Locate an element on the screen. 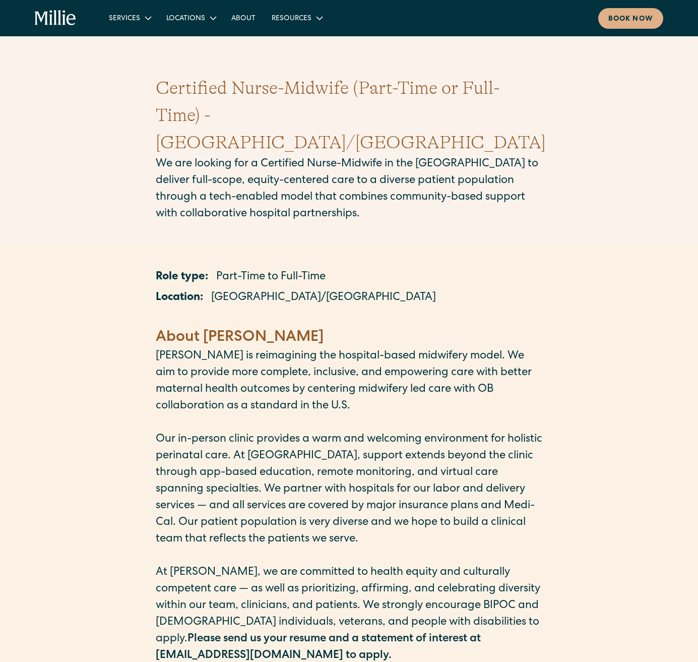 This screenshot has height=662, width=698. a: Book now is located at coordinates (631, 18).